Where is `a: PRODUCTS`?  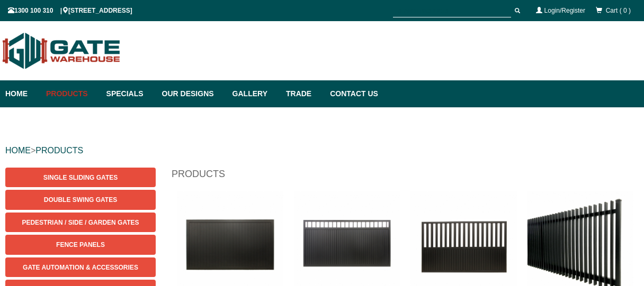
a: PRODUCTS is located at coordinates (59, 150).